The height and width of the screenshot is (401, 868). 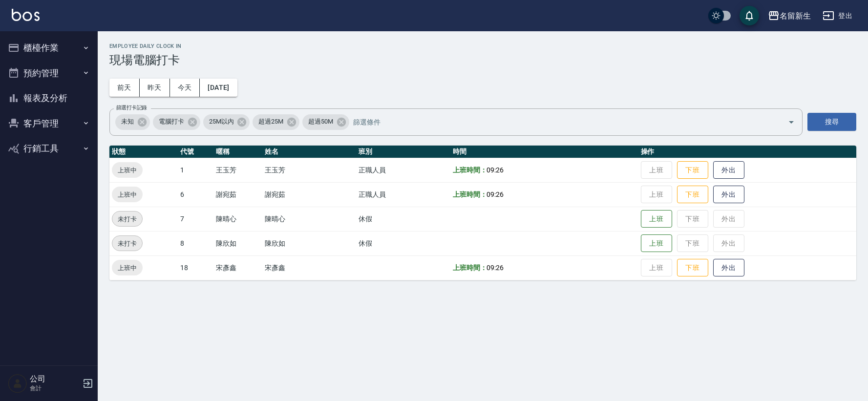 I want to click on td: 8, so click(x=195, y=243).